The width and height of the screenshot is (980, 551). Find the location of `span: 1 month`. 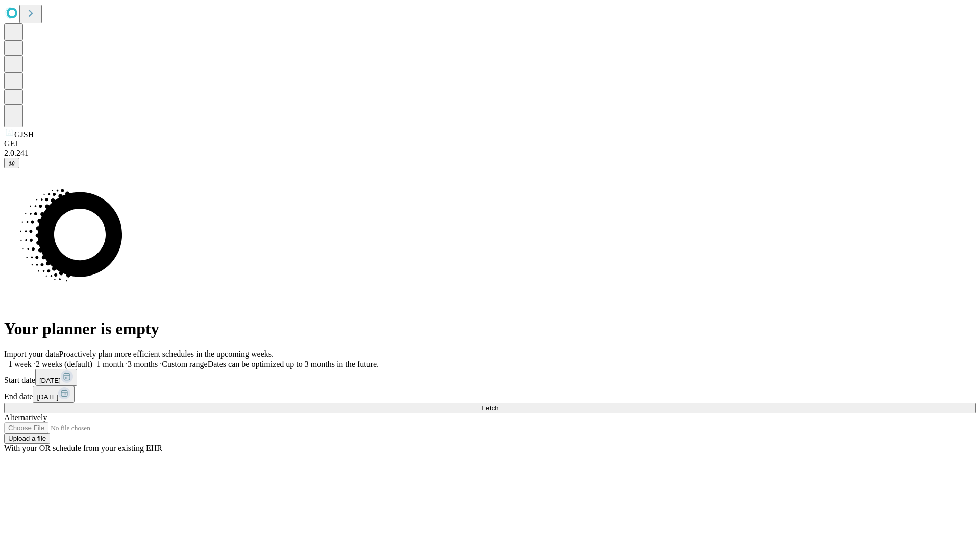

span: 1 month is located at coordinates (110, 364).